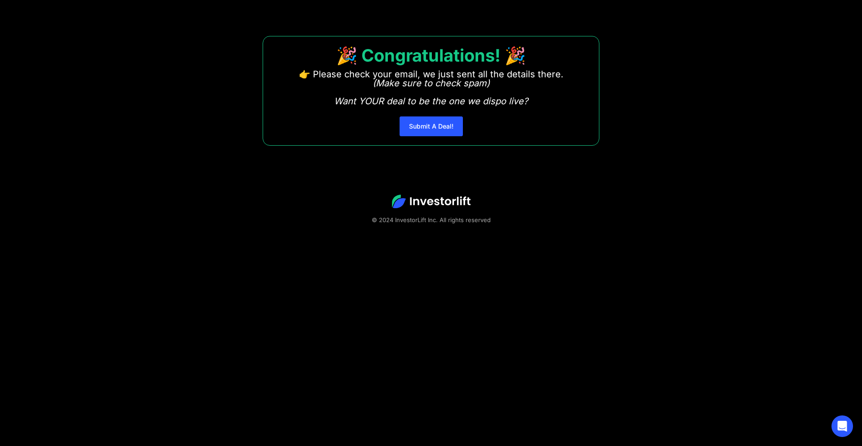 The height and width of the screenshot is (446, 862). I want to click on strong: 🎉 Congratulations! 🎉, so click(431, 55).